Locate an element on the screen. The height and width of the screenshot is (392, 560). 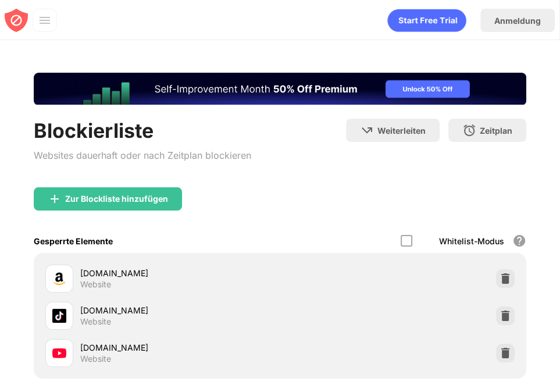
div: animation is located at coordinates (427, 21).